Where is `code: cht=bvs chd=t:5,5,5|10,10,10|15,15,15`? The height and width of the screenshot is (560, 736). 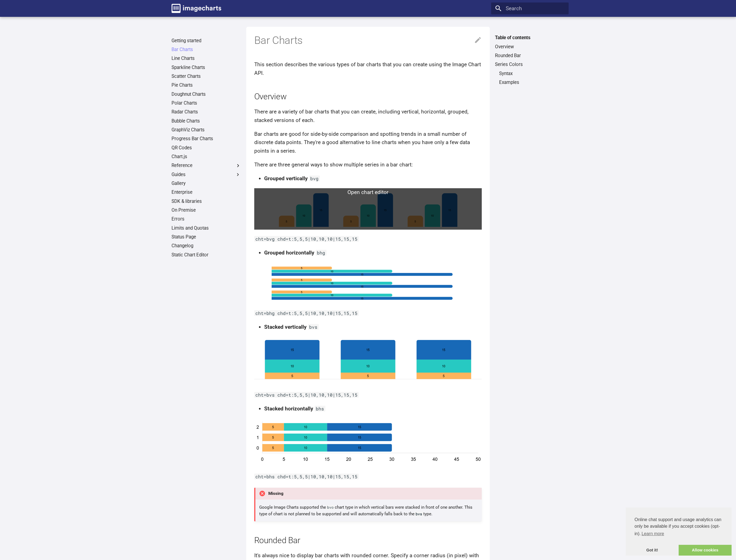
code: cht=bvs chd=t:5,5,5|10,10,10|15,15,15 is located at coordinates (307, 394).